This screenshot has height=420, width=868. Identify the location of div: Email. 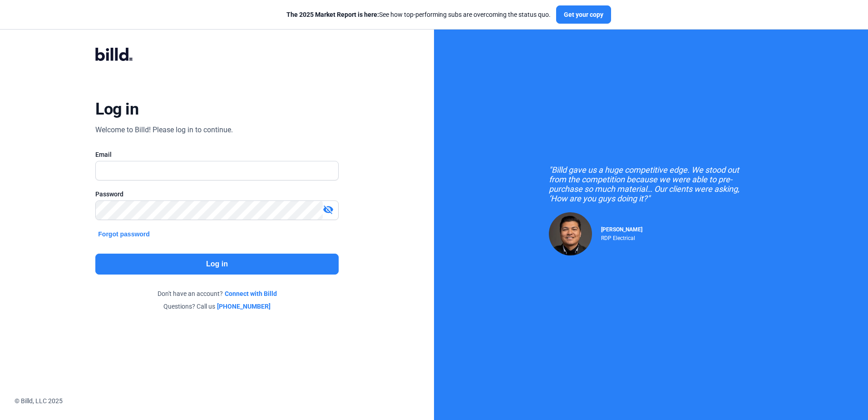
(217, 155).